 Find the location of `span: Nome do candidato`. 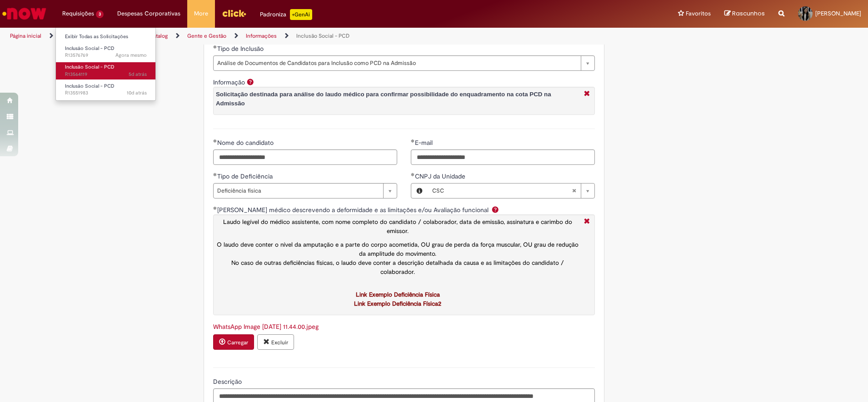

span: Nome do candidato is located at coordinates (246, 142).